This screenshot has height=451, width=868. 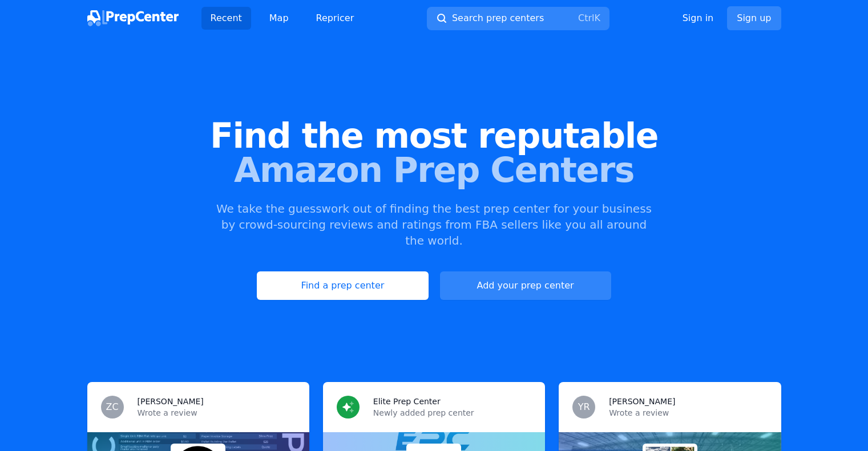 What do you see at coordinates (434, 225) in the screenshot?
I see `p: We take the guesswork out of finding the best prep center for your business by crowd-sourcing rev...` at bounding box center [434, 225].